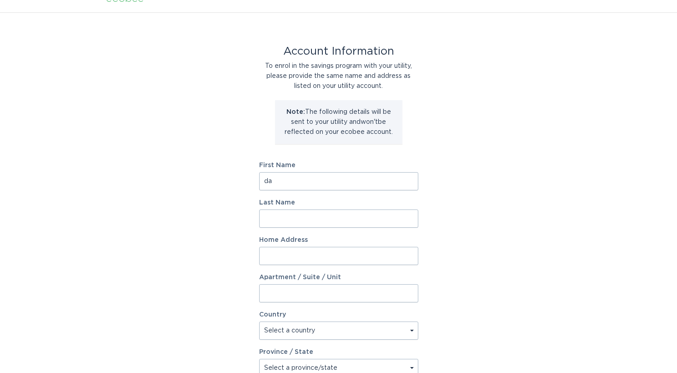  Describe the element at coordinates (272, 314) in the screenshot. I see `label: Country` at that location.